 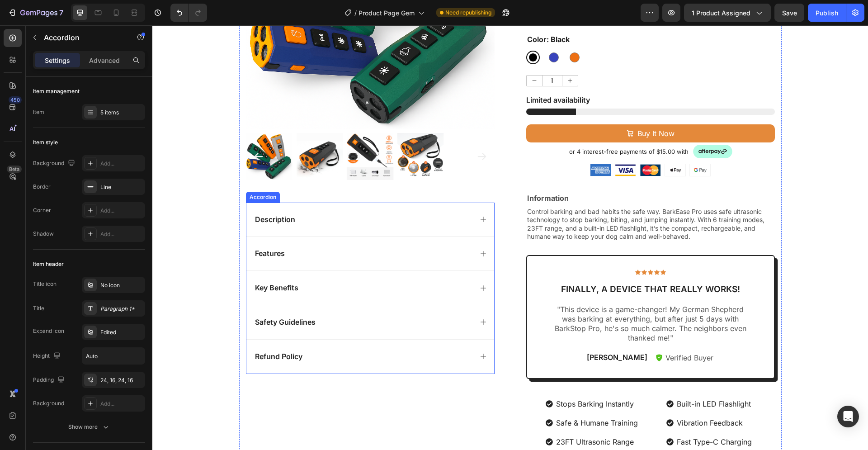 I want to click on img: gempages_584549316488594008-7ff01fad-04fc-4e63-ace1-8f55088cfd9a.png, so click(x=473, y=145).